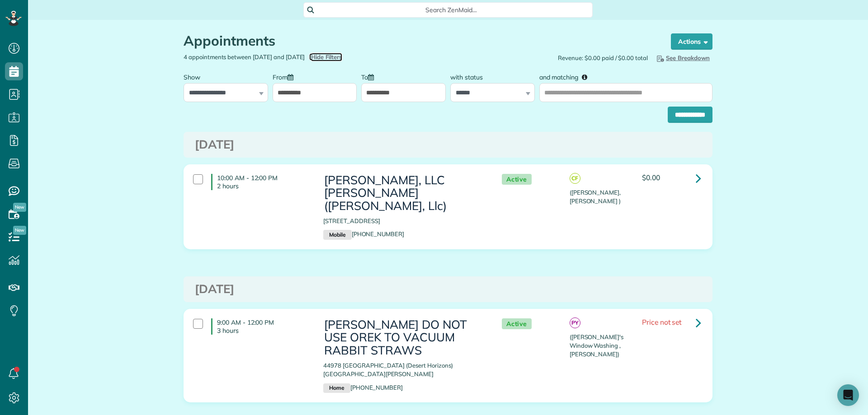 Image resolution: width=868 pixels, height=415 pixels. What do you see at coordinates (370, 76) in the screenshot?
I see `label: To` at bounding box center [370, 76].